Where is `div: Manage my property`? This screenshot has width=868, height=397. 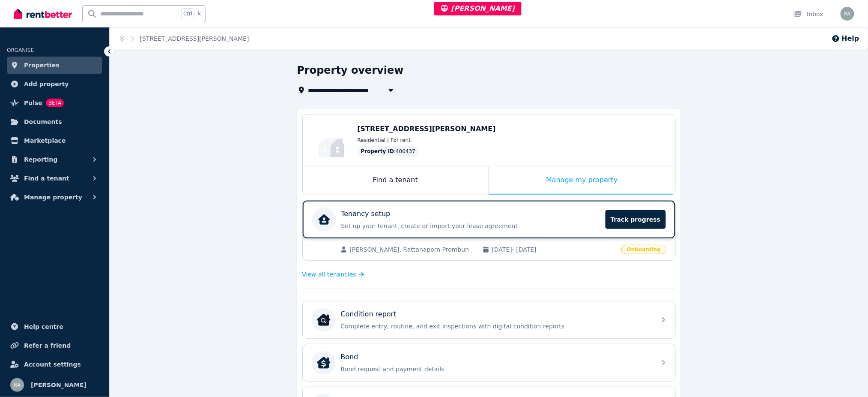 div: Manage my property is located at coordinates (582, 180).